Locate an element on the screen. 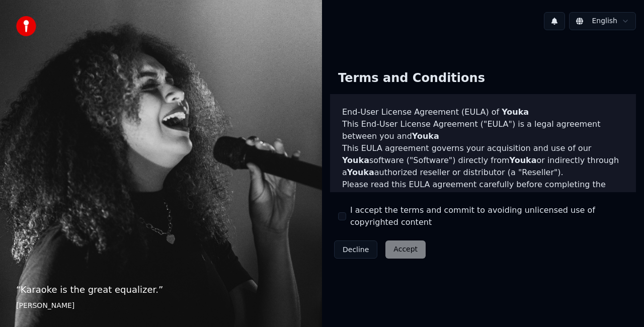  p: “ Karaoke is the great equalizer. ” is located at coordinates (161, 290).